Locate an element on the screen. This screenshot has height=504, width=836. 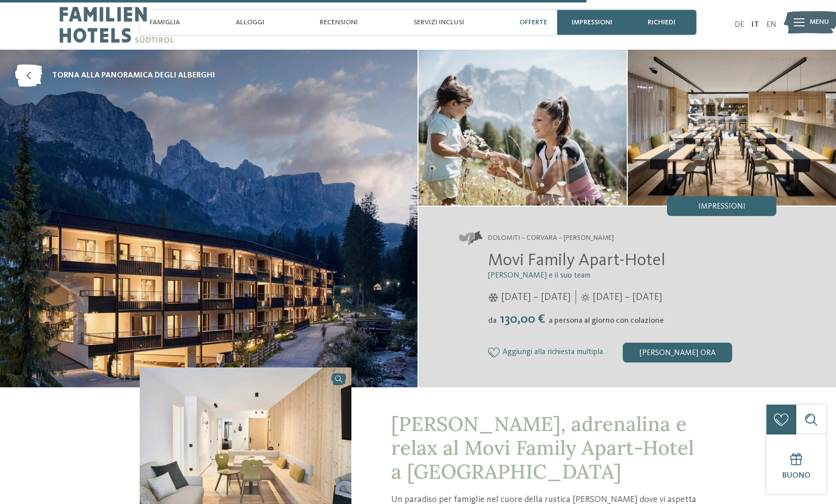
span: a persona al giorno con colazione is located at coordinates (606, 320).